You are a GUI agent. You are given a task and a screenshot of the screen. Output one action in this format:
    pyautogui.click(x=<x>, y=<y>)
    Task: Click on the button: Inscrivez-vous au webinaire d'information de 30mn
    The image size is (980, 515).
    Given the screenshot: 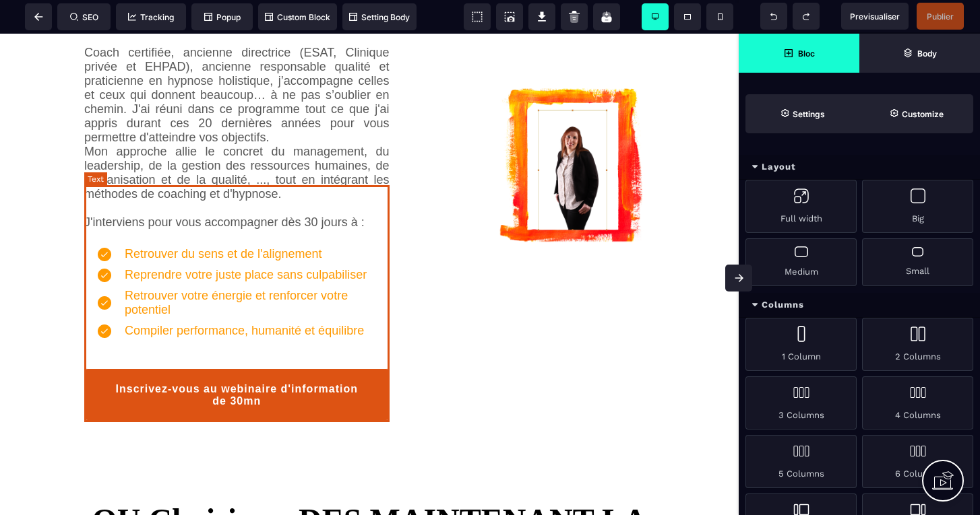 What is the action you would take?
    pyautogui.click(x=237, y=361)
    